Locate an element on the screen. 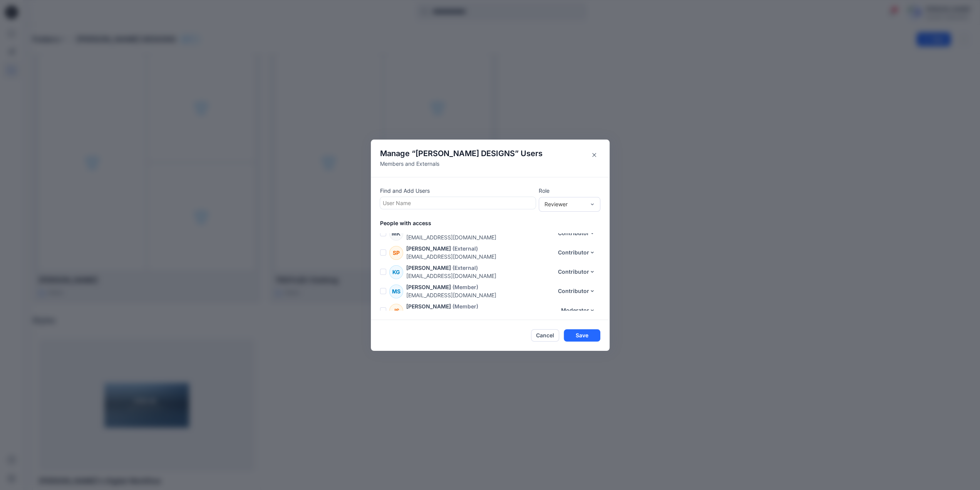  button: Close is located at coordinates (594, 155).